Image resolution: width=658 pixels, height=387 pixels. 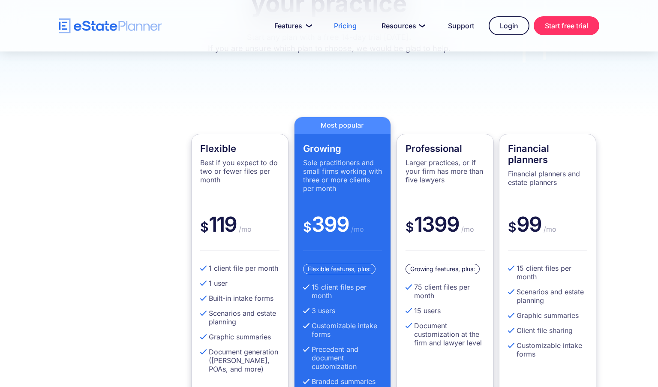 I want to click on div: 99, so click(x=547, y=231).